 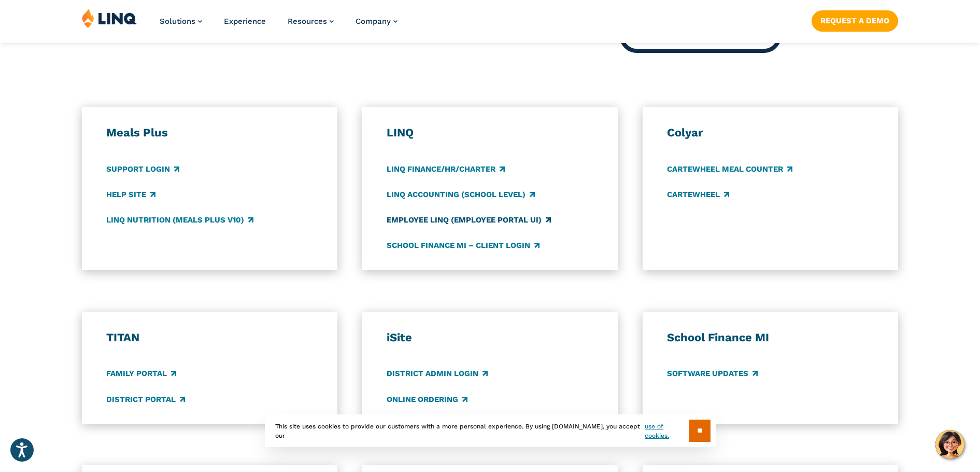 What do you see at coordinates (712, 373) in the screenshot?
I see `a: Software Updates` at bounding box center [712, 373].